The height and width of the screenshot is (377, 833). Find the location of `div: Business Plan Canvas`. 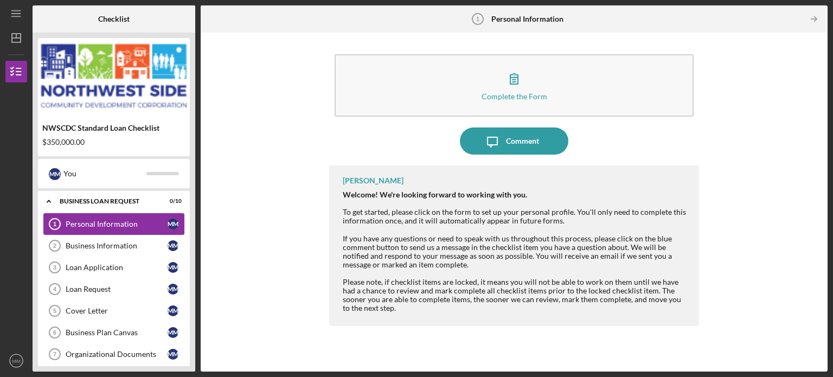

div: Business Plan Canvas is located at coordinates (117, 332).